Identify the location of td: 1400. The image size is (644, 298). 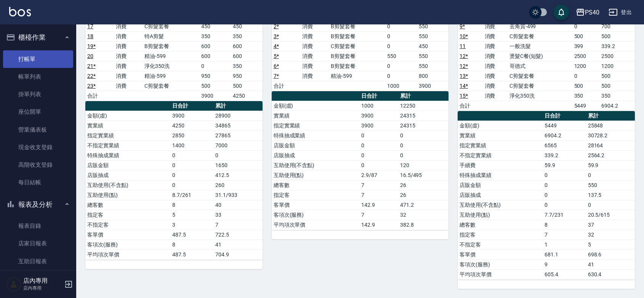
(192, 145).